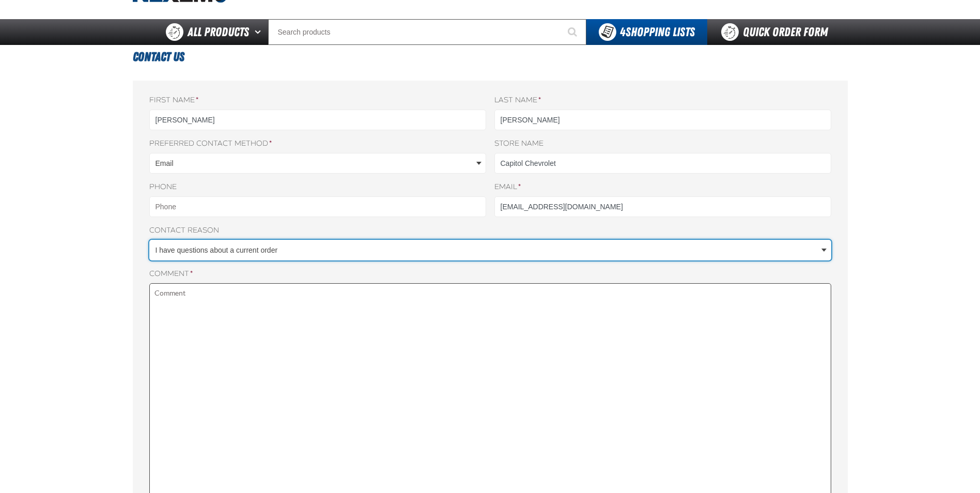 This screenshot has height=493, width=980. Describe the element at coordinates (663, 163) in the screenshot. I see `input: Store name` at that location.